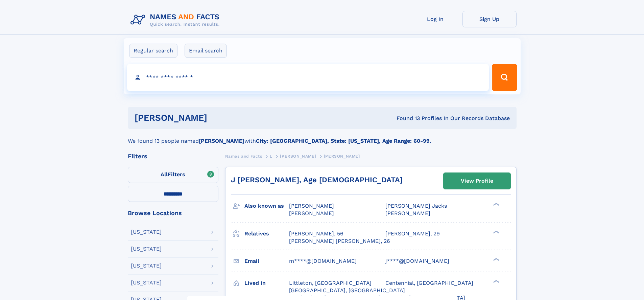  I want to click on h3: Relatives, so click(267, 233).